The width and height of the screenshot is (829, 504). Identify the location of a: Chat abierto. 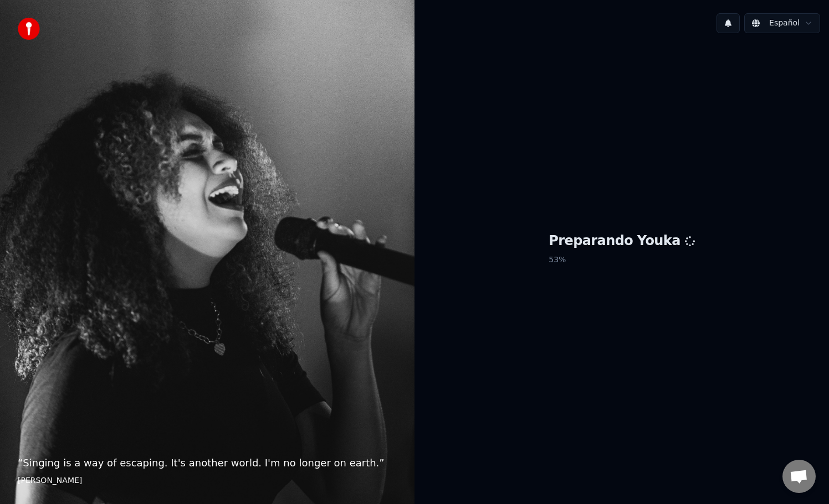
(798, 477).